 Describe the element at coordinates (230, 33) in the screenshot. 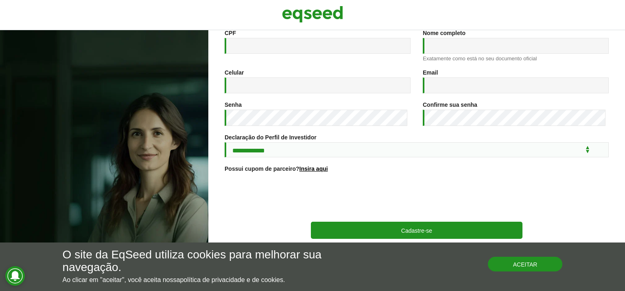

I see `label: CPF` at that location.